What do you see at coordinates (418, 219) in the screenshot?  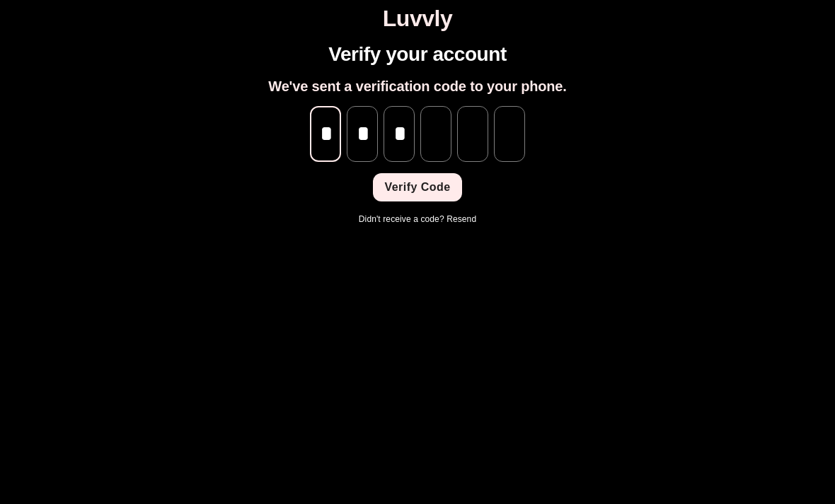 I see `p: Didn't receive a code?` at bounding box center [418, 219].